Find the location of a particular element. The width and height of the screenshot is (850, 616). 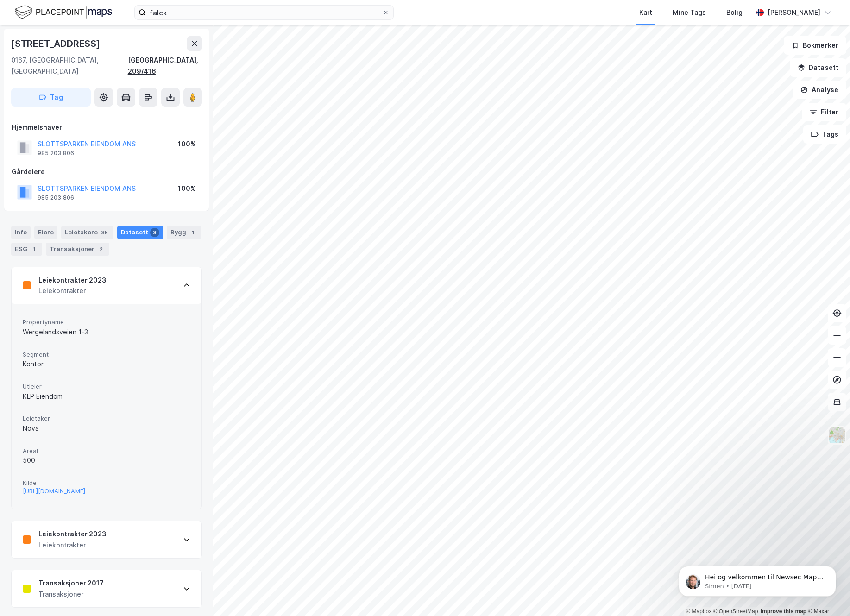

div: Gårdeiere is located at coordinates (107, 172).